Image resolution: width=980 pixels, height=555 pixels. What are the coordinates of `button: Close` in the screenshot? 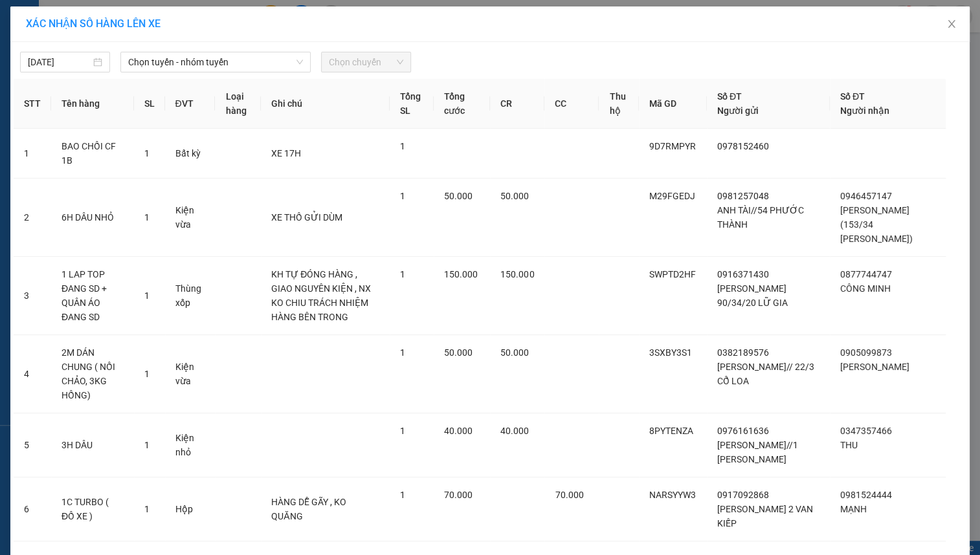 It's located at (951, 25).